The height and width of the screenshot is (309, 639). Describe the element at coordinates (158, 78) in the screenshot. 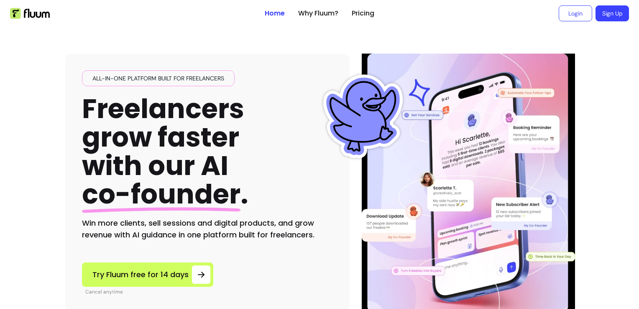

I see `span: All-in-one platform built for freelancers` at that location.